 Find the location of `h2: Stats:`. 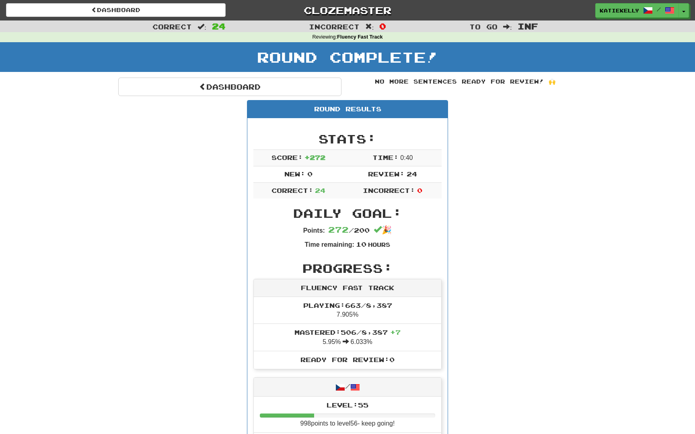

h2: Stats: is located at coordinates (347, 139).